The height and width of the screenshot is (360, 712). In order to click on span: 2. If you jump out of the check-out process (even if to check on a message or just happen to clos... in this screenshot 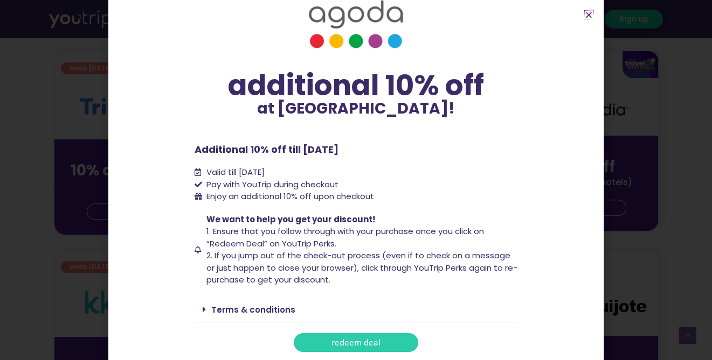, I will do `click(362, 268)`.